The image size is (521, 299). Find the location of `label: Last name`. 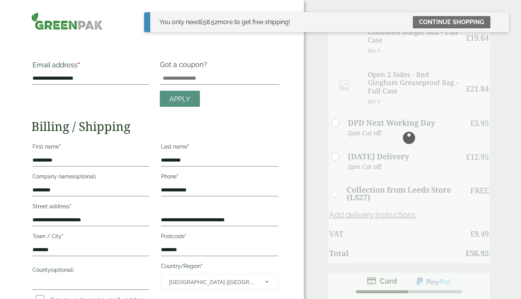

label: Last name is located at coordinates (219, 148).